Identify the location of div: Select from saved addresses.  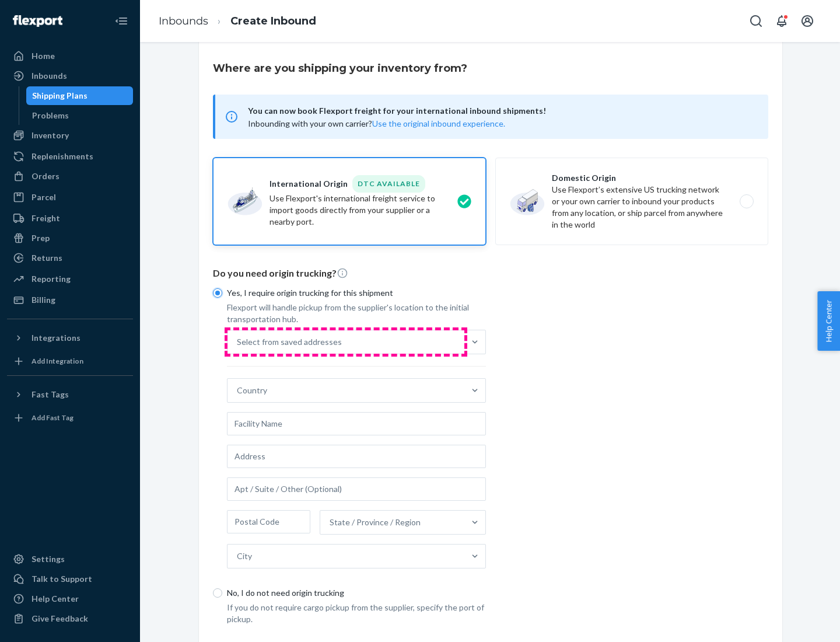
(290, 342).